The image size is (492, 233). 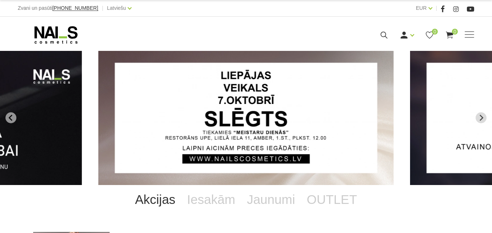 What do you see at coordinates (246, 118) in the screenshot?
I see `li: 1 of 13` at bounding box center [246, 118].